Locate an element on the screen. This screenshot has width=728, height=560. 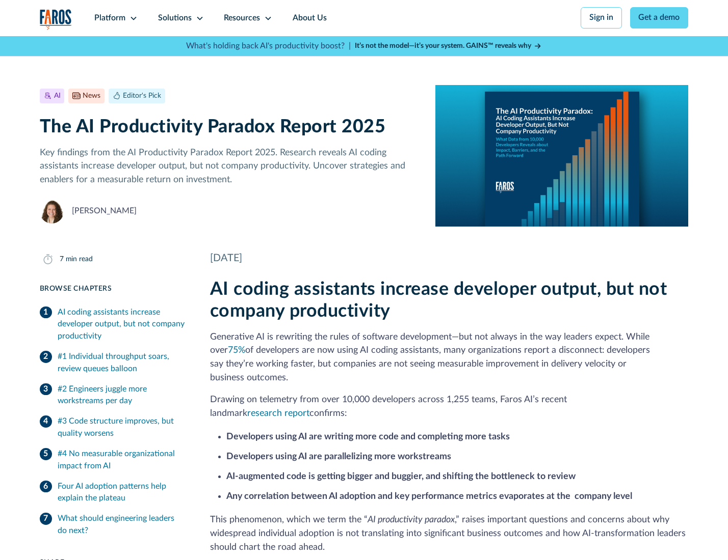
a: research report is located at coordinates (278, 413).